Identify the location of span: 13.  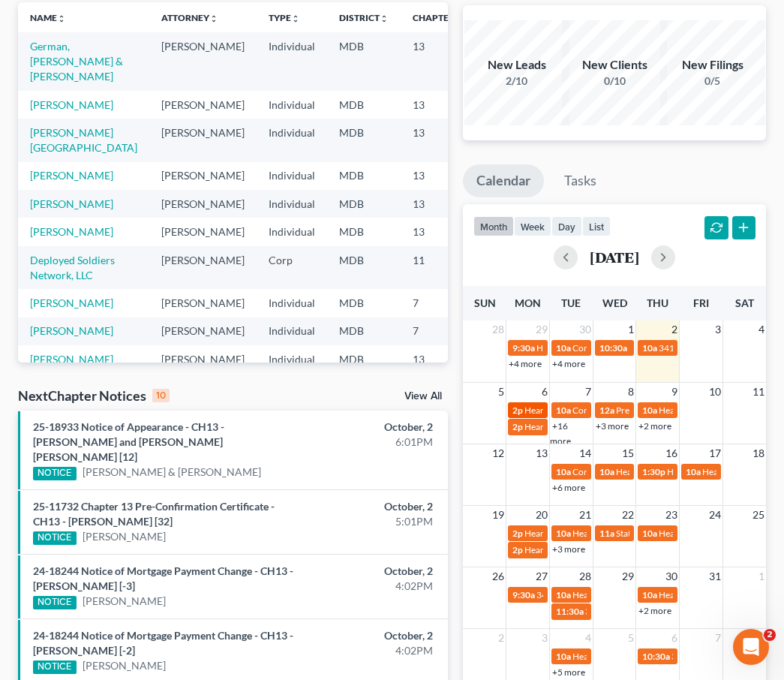
(541, 453).